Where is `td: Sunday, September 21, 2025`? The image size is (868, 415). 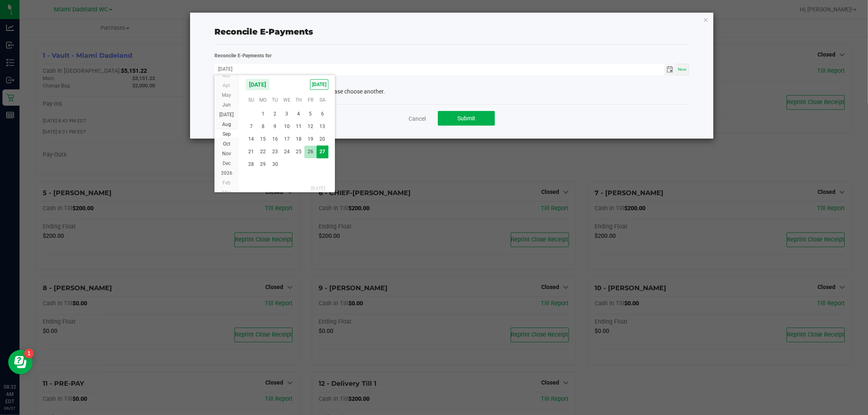
td: Sunday, September 21, 2025 is located at coordinates (251, 152).